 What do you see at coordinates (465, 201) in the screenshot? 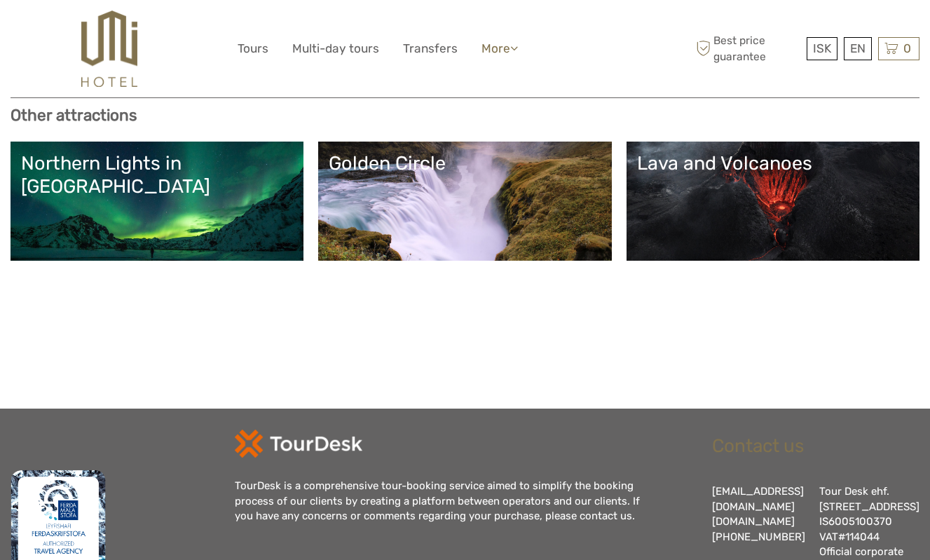
I see `a: Golden Circle` at bounding box center [465, 201].